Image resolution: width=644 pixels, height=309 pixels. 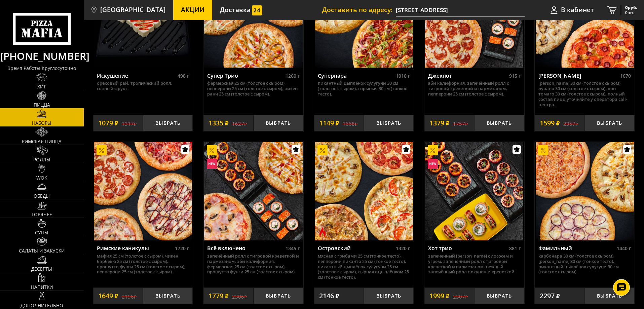 I want to click on span: 1010 г, so click(x=403, y=76).